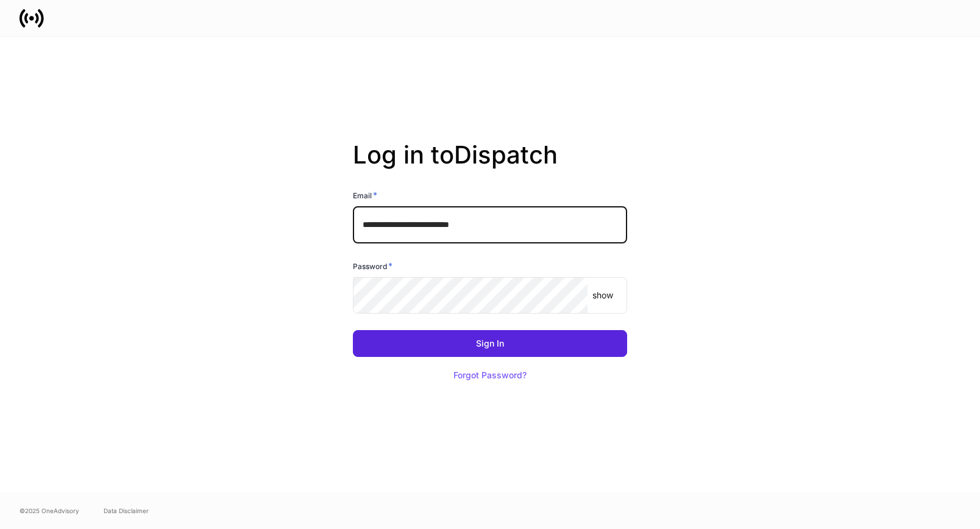 This screenshot has width=980, height=529. What do you see at coordinates (490, 375) in the screenshot?
I see `button: Forgot Password?` at bounding box center [490, 375].